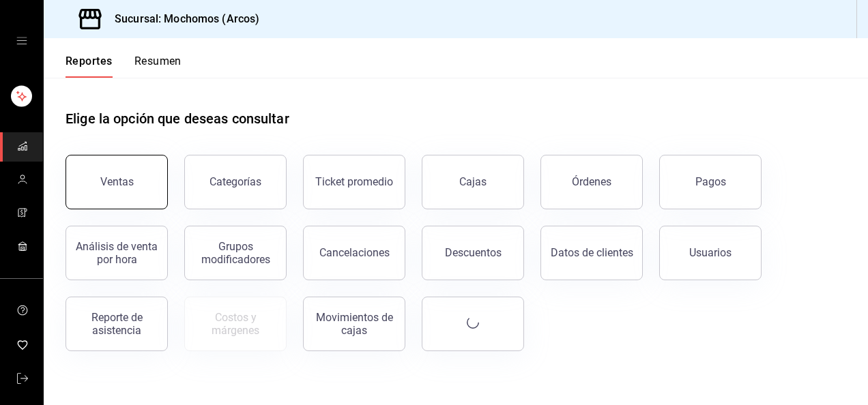 The image size is (868, 405). Describe the element at coordinates (711, 253) in the screenshot. I see `button: Usuarios` at that location.